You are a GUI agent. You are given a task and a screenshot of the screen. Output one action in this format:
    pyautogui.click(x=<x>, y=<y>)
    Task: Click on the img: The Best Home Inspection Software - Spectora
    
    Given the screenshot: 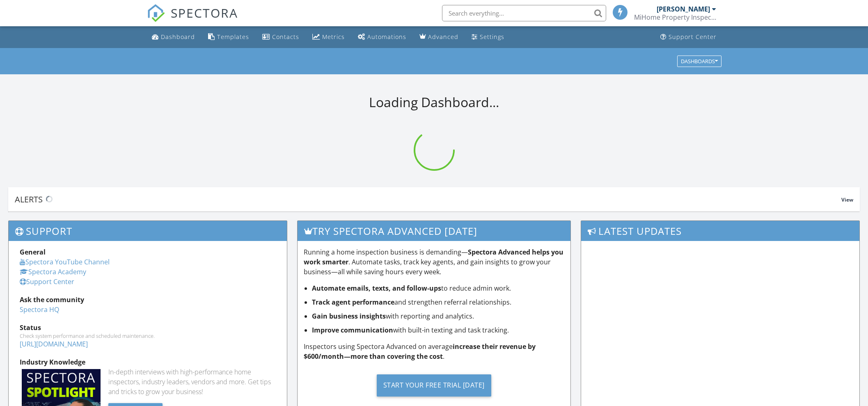 What is the action you would take?
    pyautogui.click(x=156, y=13)
    